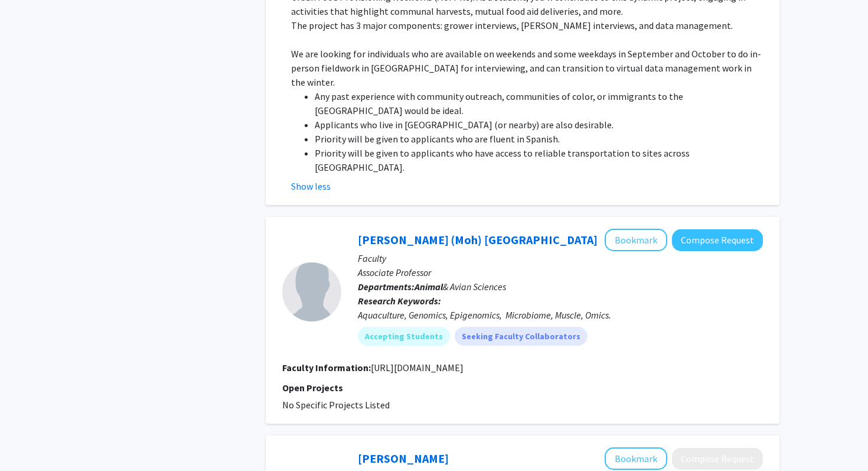 This screenshot has width=868, height=471. I want to click on li: Priority will be given to applicants who have access to reliable transportation to sites across [..., so click(538, 160).